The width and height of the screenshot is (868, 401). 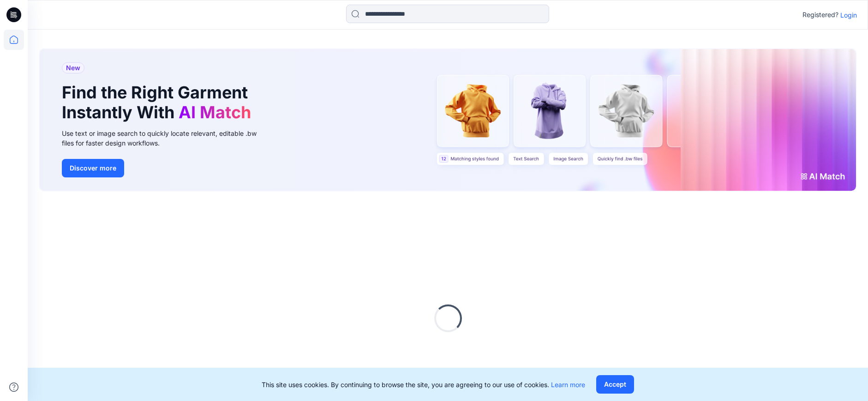 I want to click on a: Discover more, so click(x=93, y=168).